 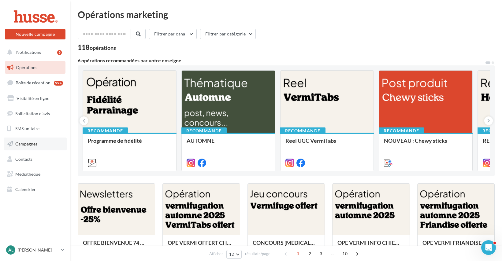 I want to click on span: Afficher, so click(x=216, y=254).